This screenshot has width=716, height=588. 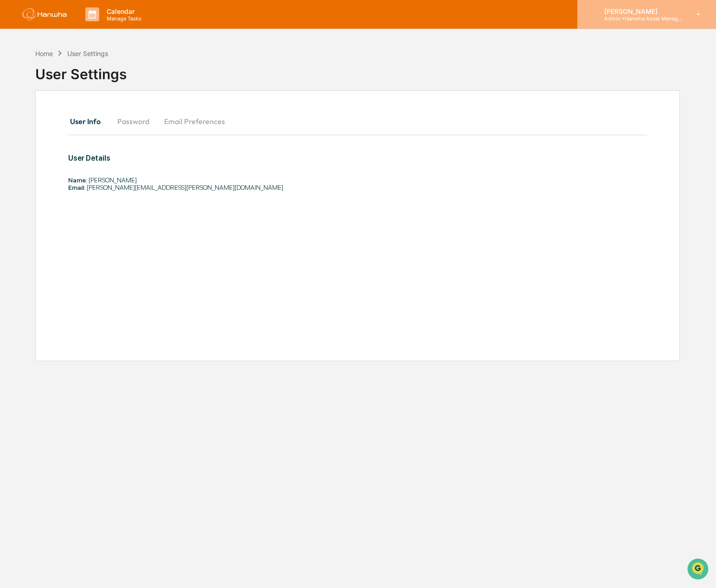 What do you see at coordinates (88, 160) in the screenshot?
I see `a: Powered byPylon` at bounding box center [88, 160].